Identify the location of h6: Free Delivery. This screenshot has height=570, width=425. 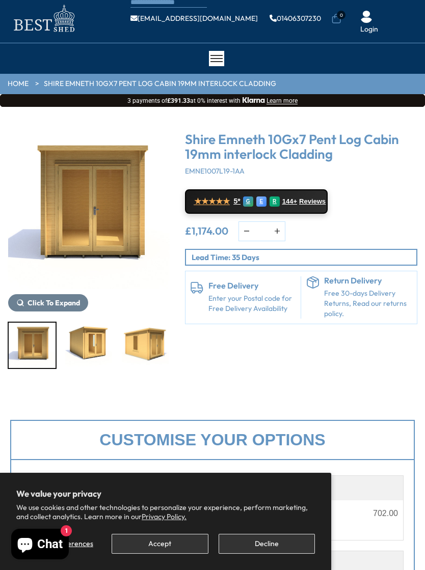
(252, 286).